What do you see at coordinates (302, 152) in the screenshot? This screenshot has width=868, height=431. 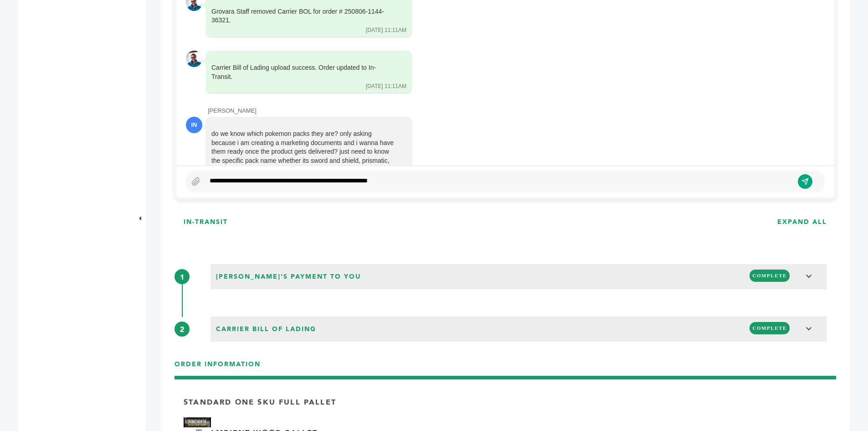 I see `div: do we know which pokemon packs they are? only asking because i am creating a marketing documents ...` at bounding box center [302, 152].